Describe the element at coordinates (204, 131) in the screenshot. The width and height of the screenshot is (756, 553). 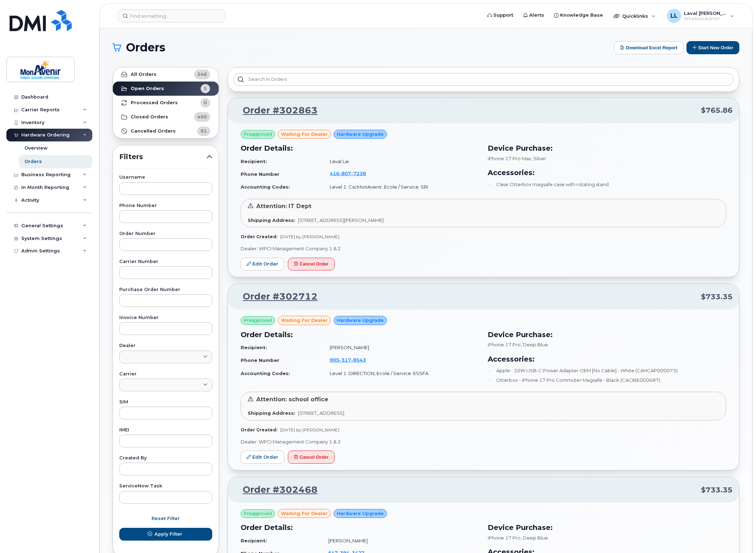
I see `span: 91` at that location.